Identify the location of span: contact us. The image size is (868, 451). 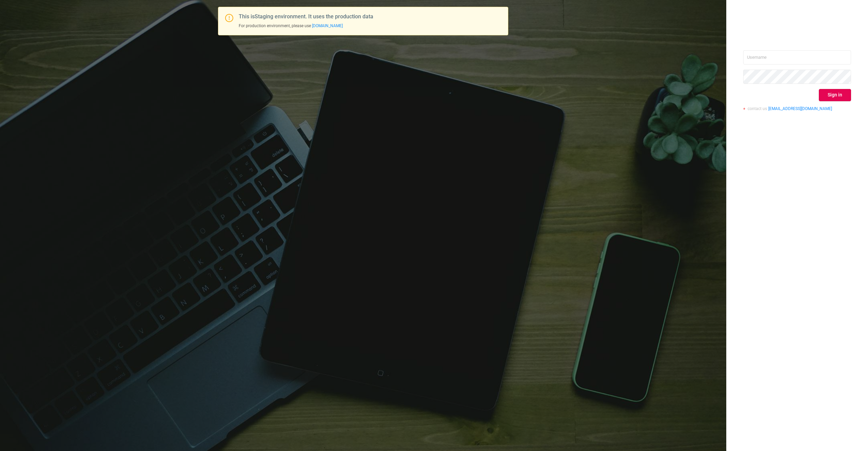
(757, 109).